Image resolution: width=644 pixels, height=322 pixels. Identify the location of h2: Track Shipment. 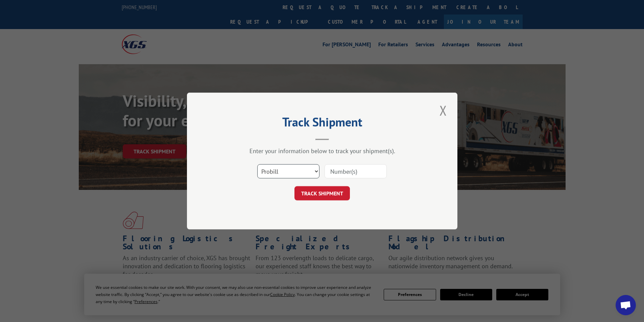
(322, 123).